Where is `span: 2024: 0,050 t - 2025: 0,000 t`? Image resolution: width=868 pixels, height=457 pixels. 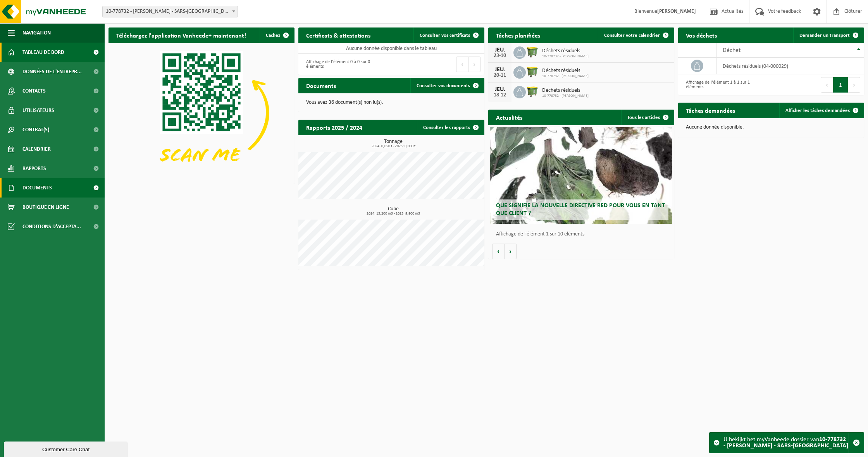 span: 2024: 0,050 t - 2025: 0,000 t is located at coordinates (394, 146).